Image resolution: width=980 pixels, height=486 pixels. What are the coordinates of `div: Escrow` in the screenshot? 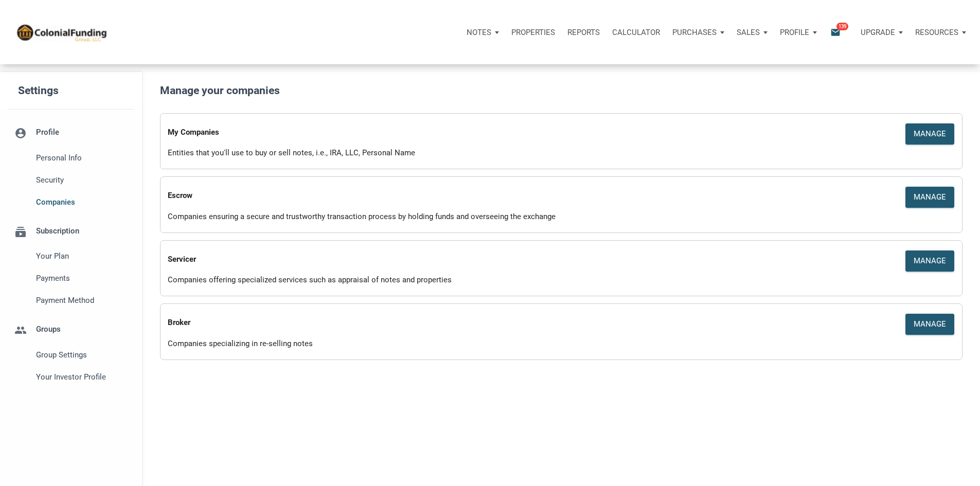 It's located at (461, 194).